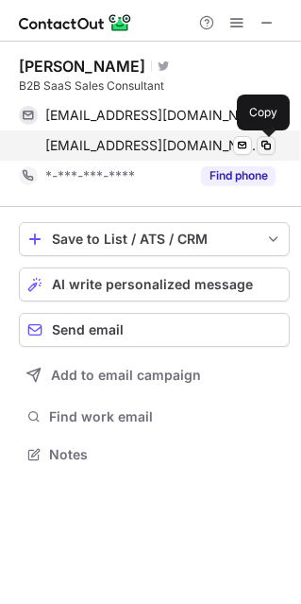 This screenshot has height=604, width=301. I want to click on div: B2B SaaS Sales Consultant, so click(154, 86).